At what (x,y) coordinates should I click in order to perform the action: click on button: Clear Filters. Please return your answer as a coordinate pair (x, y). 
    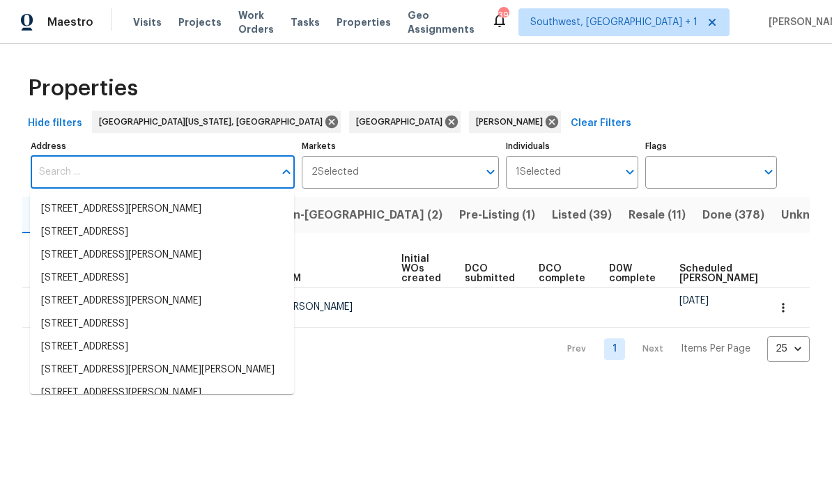
    Looking at the image, I should click on (601, 123).